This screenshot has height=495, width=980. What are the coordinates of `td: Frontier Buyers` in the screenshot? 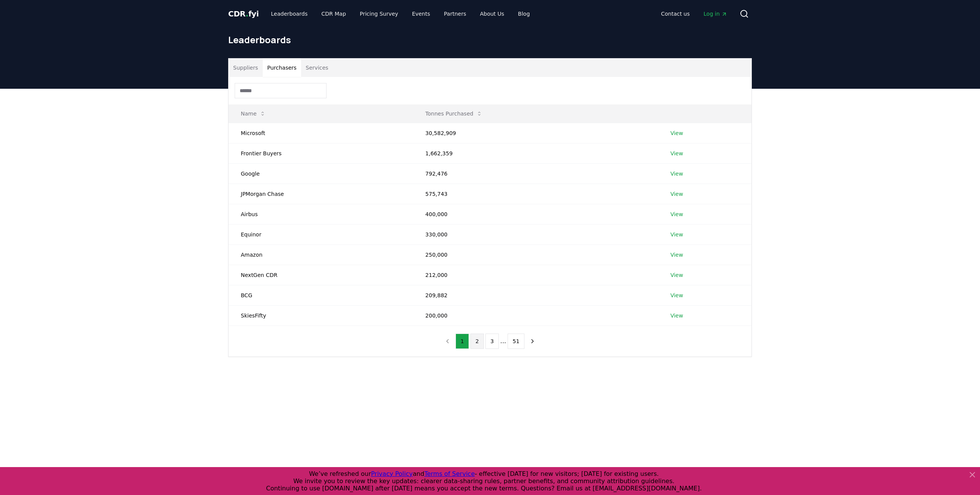 It's located at (321, 153).